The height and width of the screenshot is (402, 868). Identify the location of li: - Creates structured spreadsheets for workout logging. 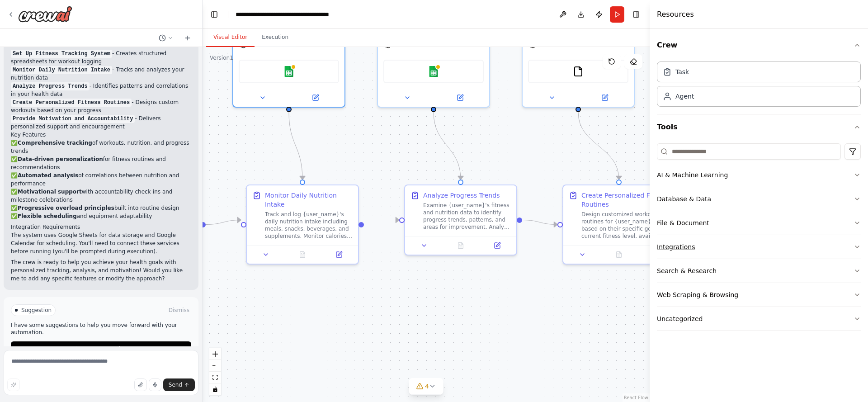
(101, 57).